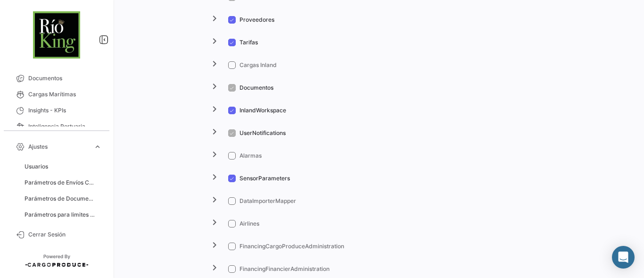 This screenshot has height=278, width=644. I want to click on span: Alarmas, so click(250, 156).